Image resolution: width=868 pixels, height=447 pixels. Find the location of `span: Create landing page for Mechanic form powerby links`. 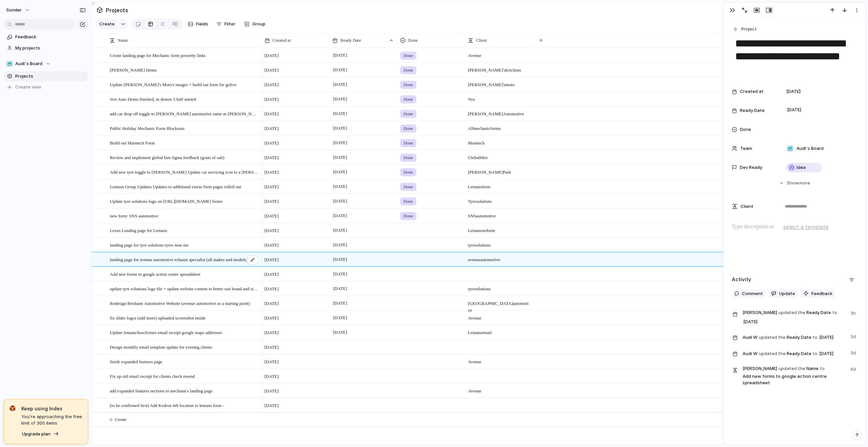

span: Create landing page for Mechanic form powerby links is located at coordinates (158, 55).